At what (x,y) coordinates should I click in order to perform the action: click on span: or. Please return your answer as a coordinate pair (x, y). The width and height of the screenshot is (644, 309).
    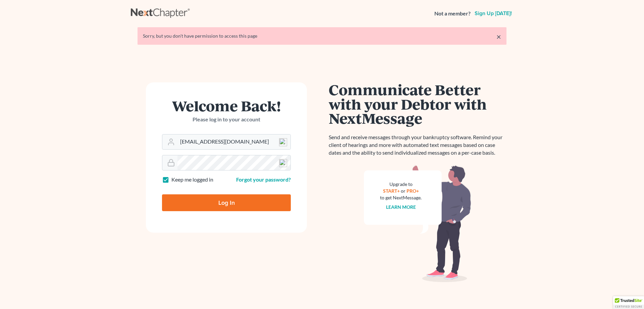
    Looking at the image, I should click on (403, 190).